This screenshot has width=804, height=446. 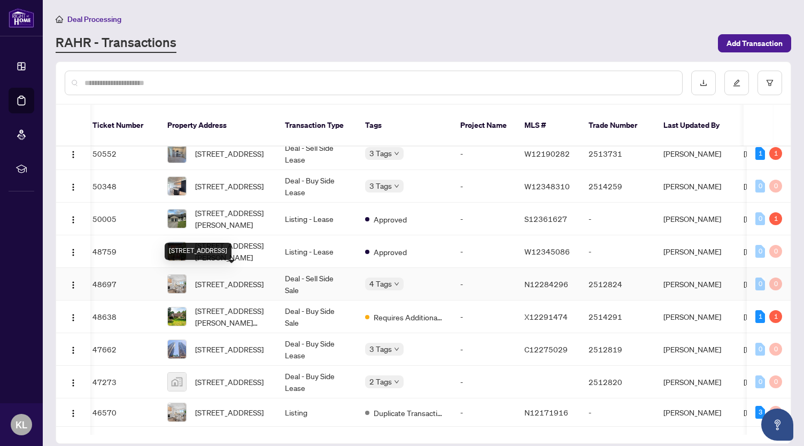 What do you see at coordinates (94, 19) in the screenshot?
I see `span: Deal Processing` at bounding box center [94, 19].